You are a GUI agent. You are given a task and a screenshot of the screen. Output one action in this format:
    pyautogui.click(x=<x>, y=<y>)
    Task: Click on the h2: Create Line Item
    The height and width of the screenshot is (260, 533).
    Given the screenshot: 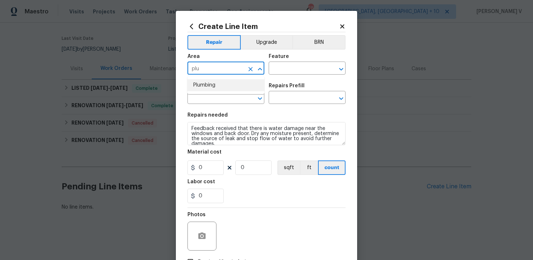 What is the action you would take?
    pyautogui.click(x=263, y=26)
    